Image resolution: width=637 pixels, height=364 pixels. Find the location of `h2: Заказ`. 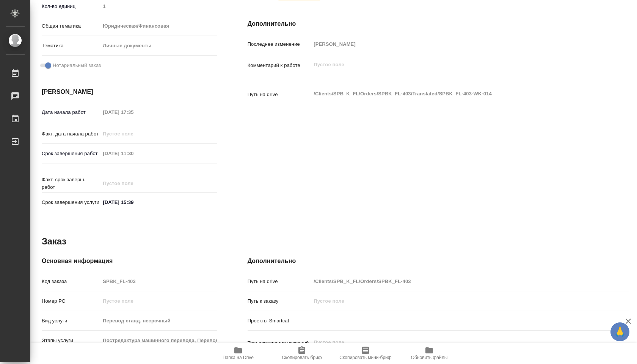

h2: Заказ is located at coordinates (54, 242).